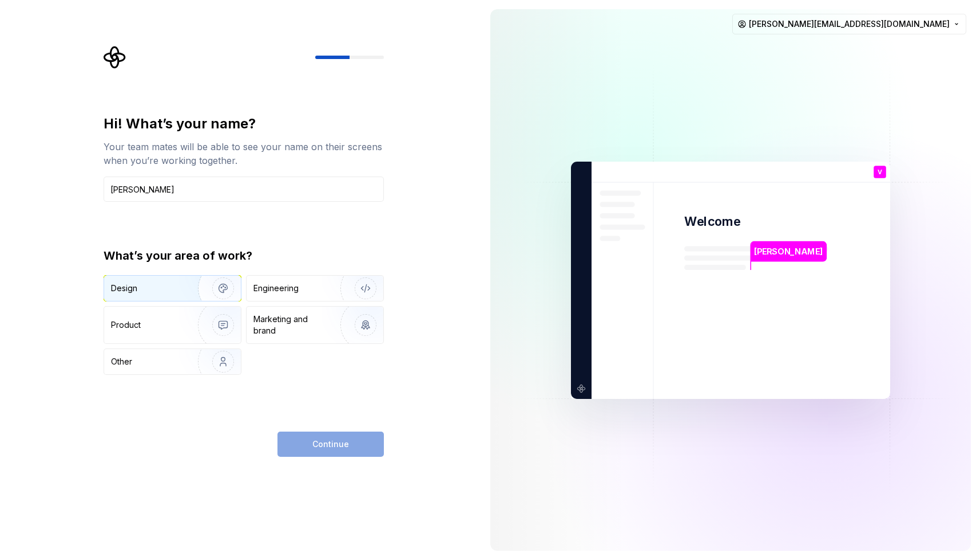 This screenshot has height=560, width=980. Describe the element at coordinates (244, 256) in the screenshot. I see `div: What’s your area of work?` at that location.